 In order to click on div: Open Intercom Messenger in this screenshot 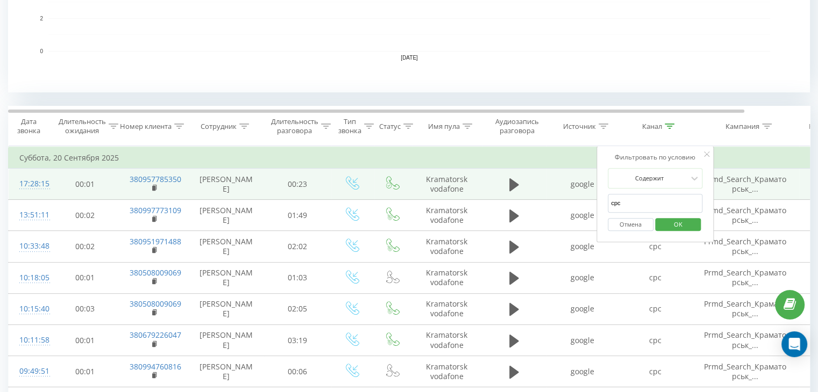, I will do `click(794, 345)`.